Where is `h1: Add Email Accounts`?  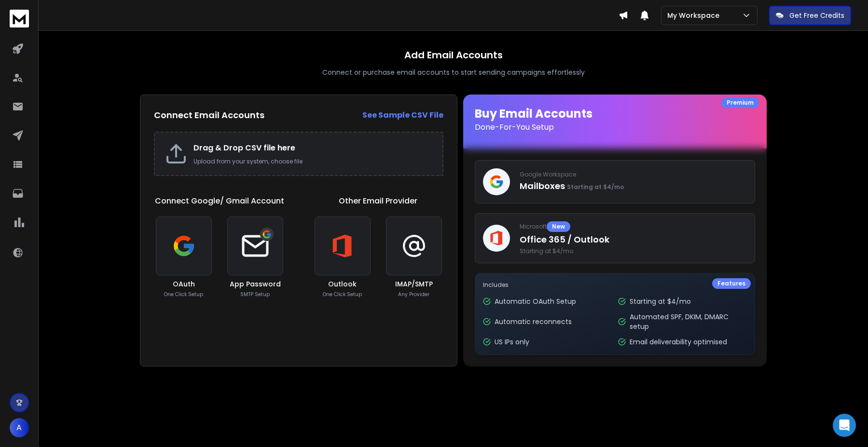
h1: Add Email Accounts is located at coordinates (454, 55).